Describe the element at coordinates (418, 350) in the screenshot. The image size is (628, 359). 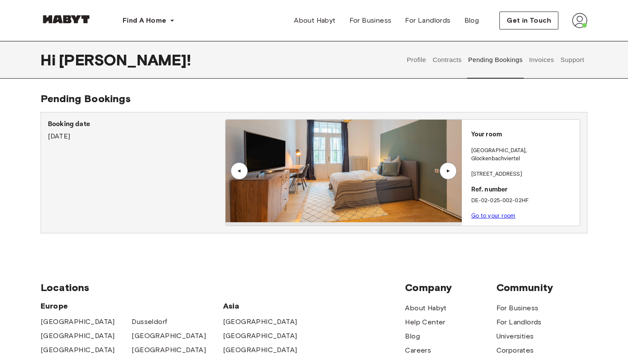
I see `span: Careers` at that location.